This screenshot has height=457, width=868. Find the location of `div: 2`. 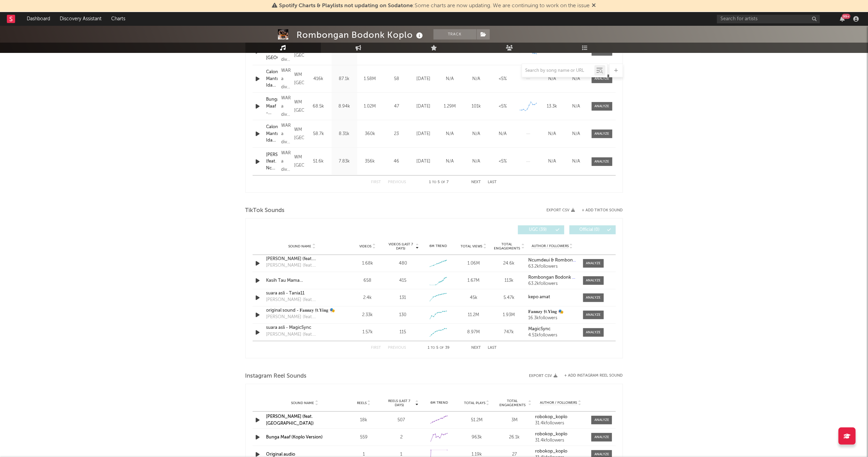

div: 2 is located at coordinates (402, 437).